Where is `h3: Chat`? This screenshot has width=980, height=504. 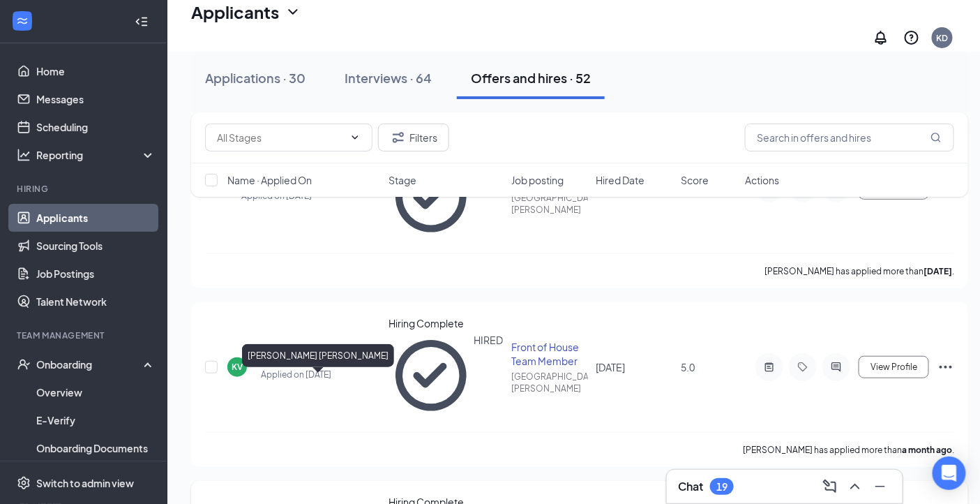
h3: Chat is located at coordinates (691, 486).